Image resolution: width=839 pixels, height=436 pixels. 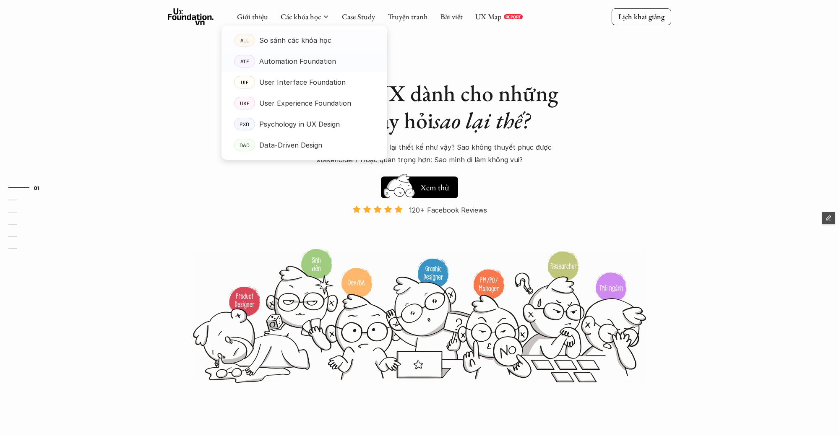 I want to click on p: Sao lại làm tính năng này? Sao lại thiết kế như vậy? Sao không thuyết phục được stakeholder? Hoặc..., so click(x=419, y=154).